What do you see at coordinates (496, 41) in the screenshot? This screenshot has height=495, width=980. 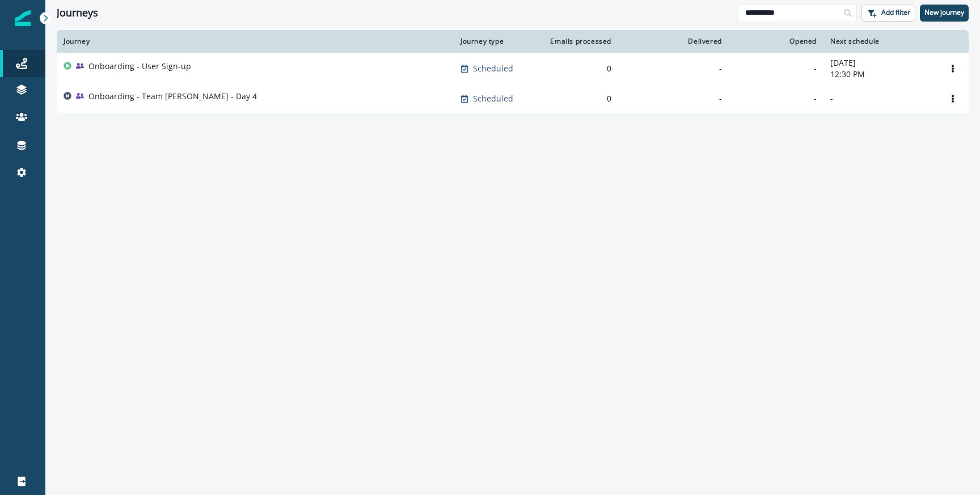 I see `div: Journey type` at bounding box center [496, 41].